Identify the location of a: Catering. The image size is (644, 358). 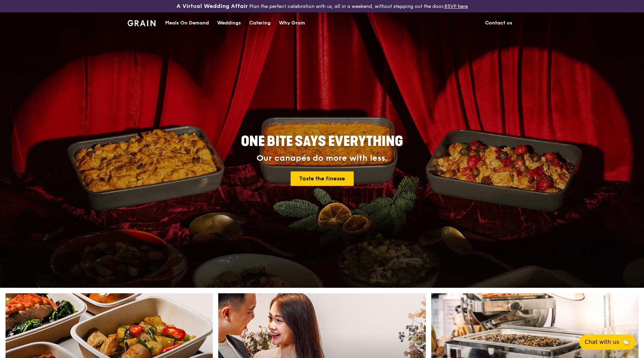
(260, 23).